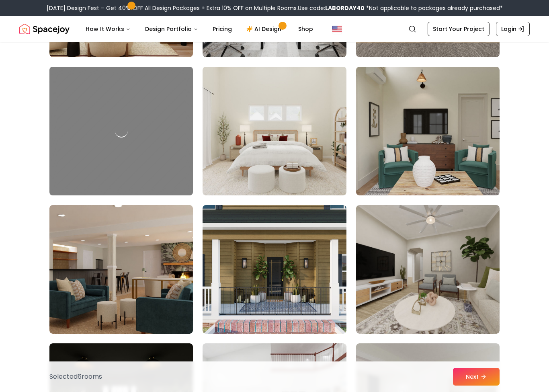 The height and width of the screenshot is (392, 549). What do you see at coordinates (513, 29) in the screenshot?
I see `a: Login` at bounding box center [513, 29].